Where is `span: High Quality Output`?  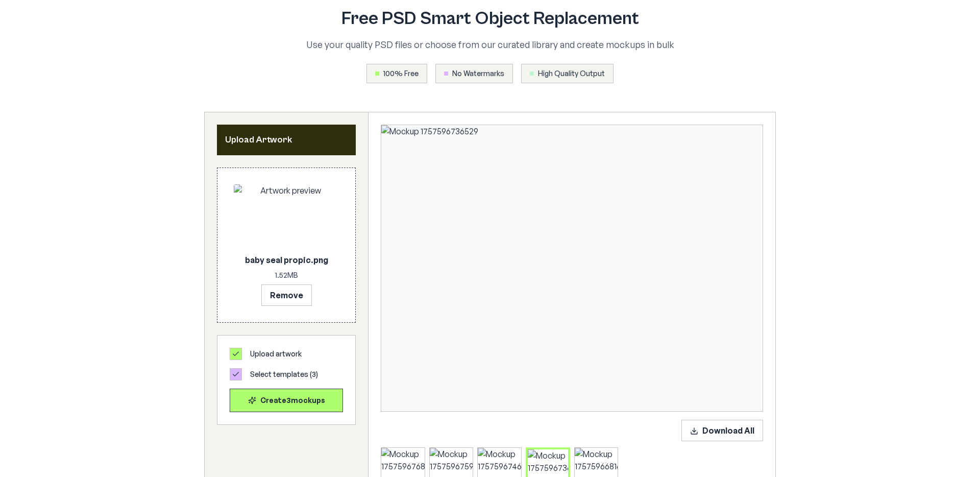 span: High Quality Output is located at coordinates (571, 73).